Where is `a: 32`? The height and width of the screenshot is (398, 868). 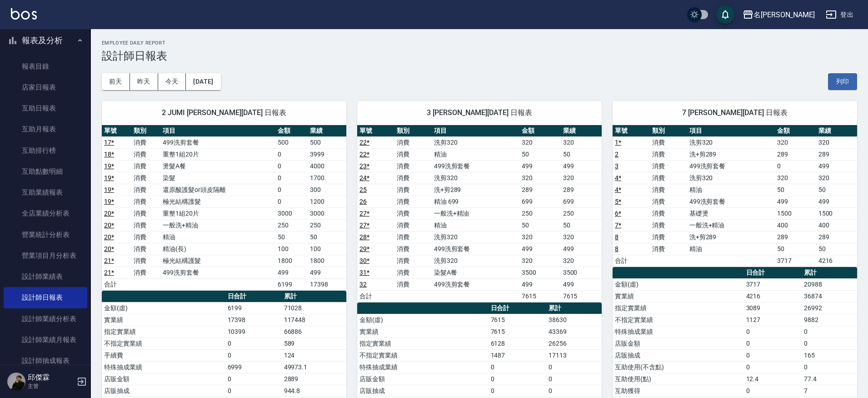
a: 32 is located at coordinates (363, 285).